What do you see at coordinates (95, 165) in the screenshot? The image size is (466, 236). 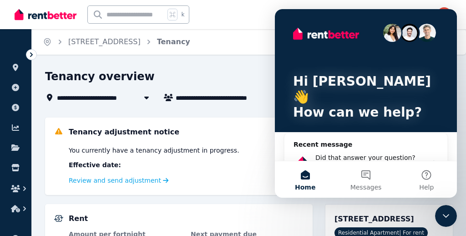 I see `span: Effective date :` at bounding box center [95, 165].